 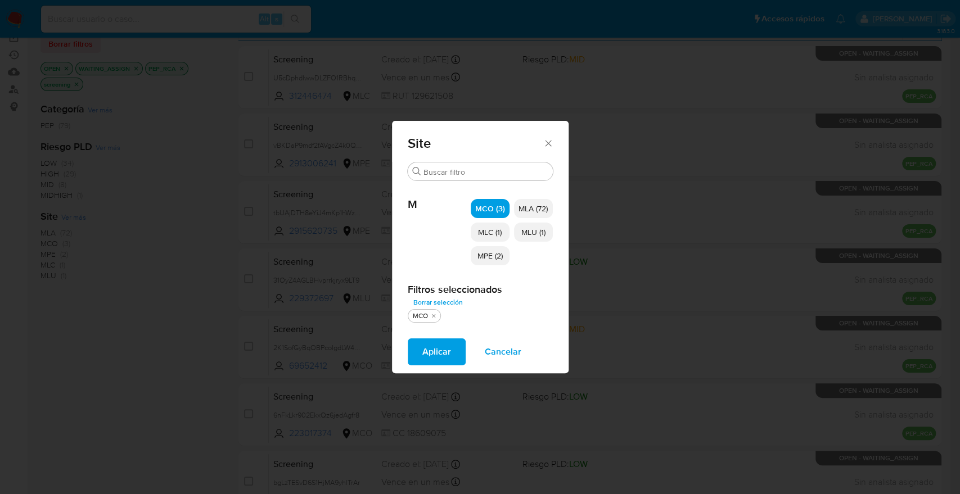 What do you see at coordinates (434, 316) in the screenshot?
I see `button: quitar MCO` at bounding box center [434, 316].